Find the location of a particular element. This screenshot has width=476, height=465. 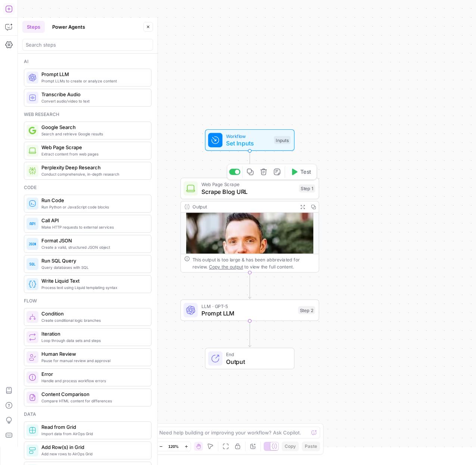

span: Perplexity Deep Research is located at coordinates (93, 167).